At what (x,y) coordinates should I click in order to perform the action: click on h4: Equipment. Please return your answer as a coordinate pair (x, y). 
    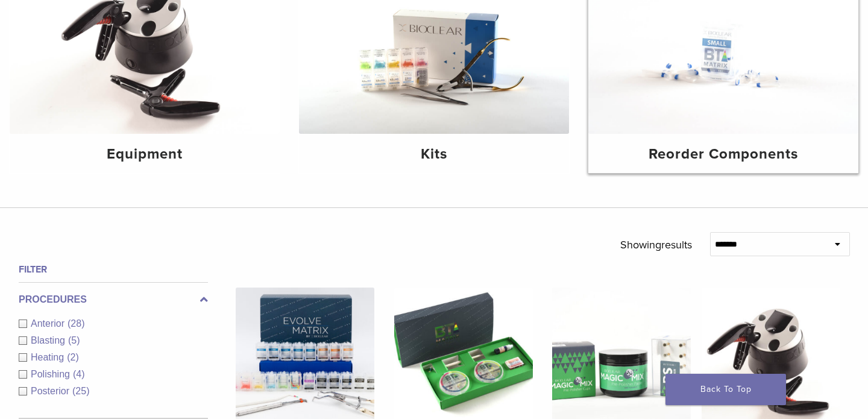
    Looking at the image, I should click on (145, 154).